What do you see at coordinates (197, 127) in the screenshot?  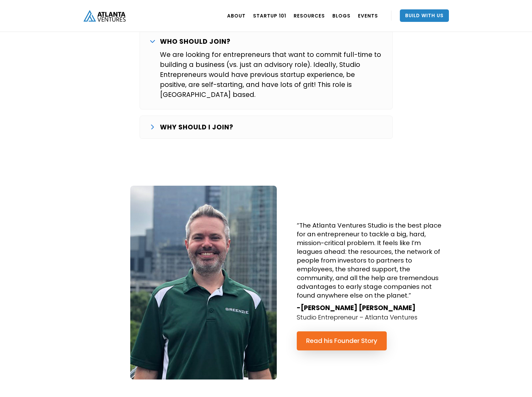 I see `strong: WHY SHOULD I JOIN?` at bounding box center [197, 127].